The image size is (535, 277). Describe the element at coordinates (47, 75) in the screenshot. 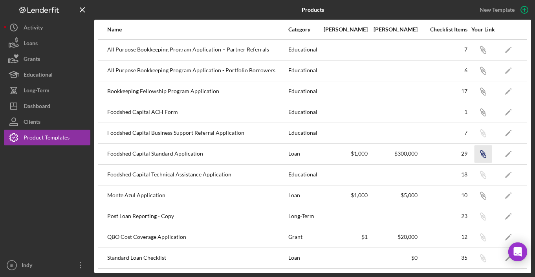

I see `a: Educational` at that location.